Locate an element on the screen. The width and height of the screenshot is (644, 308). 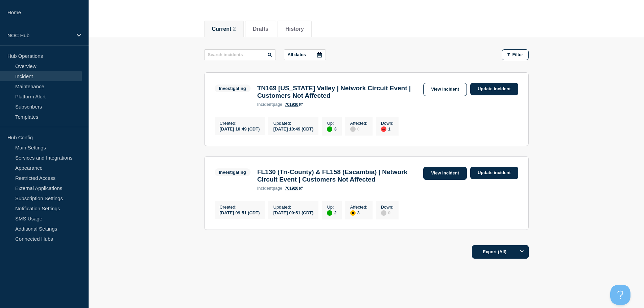
span: Filter is located at coordinates (518, 54).